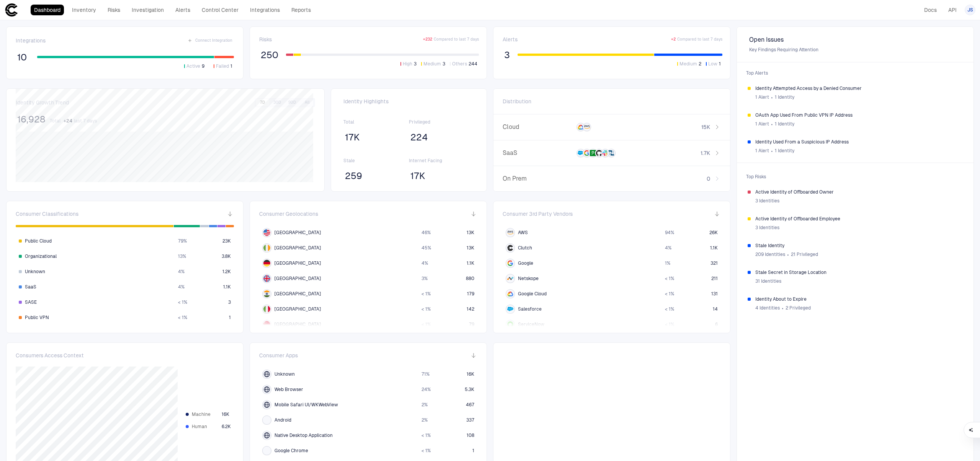 The width and height of the screenshot is (980, 461). What do you see at coordinates (426, 390) in the screenshot?
I see `span: 24 %` at bounding box center [426, 390].